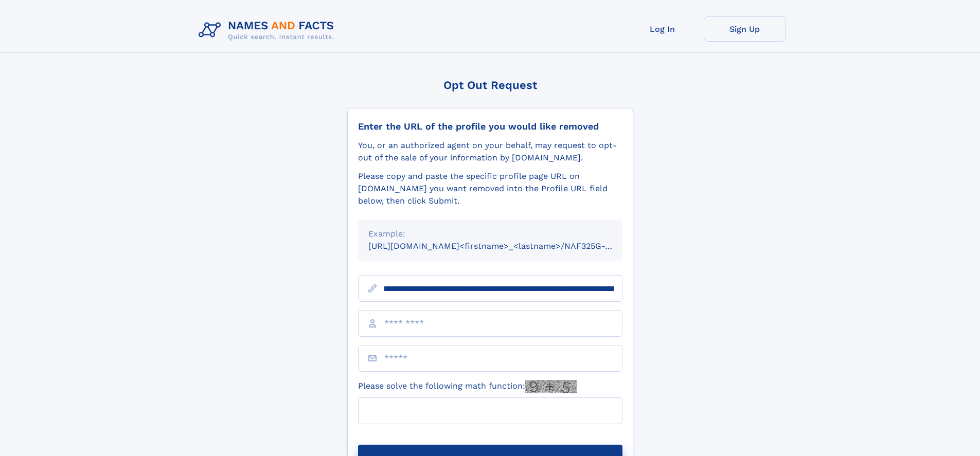  I want to click on div: Example:, so click(490, 234).